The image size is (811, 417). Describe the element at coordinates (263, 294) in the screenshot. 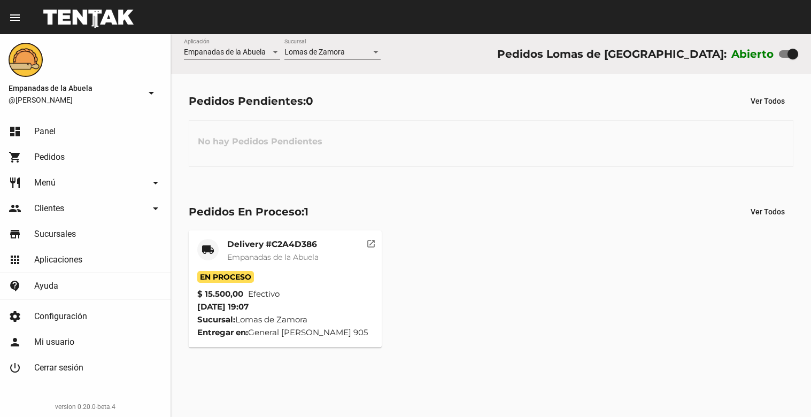

I see `span: Efectivo` at that location.